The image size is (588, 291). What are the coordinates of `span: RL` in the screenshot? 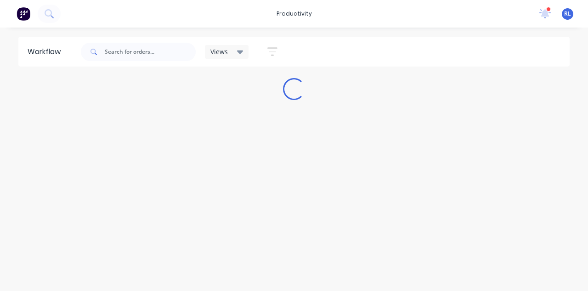 It's located at (567, 14).